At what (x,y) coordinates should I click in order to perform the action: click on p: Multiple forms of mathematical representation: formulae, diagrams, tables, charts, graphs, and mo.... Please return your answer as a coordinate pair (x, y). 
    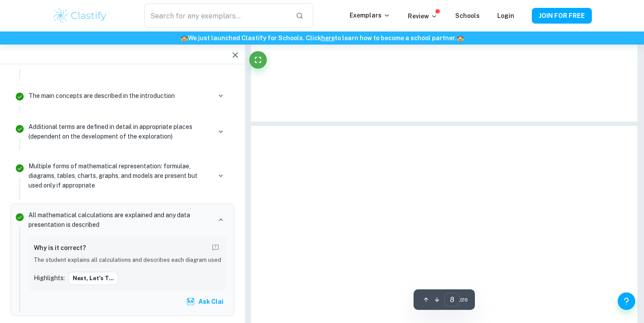
    Looking at the image, I should click on (119, 176).